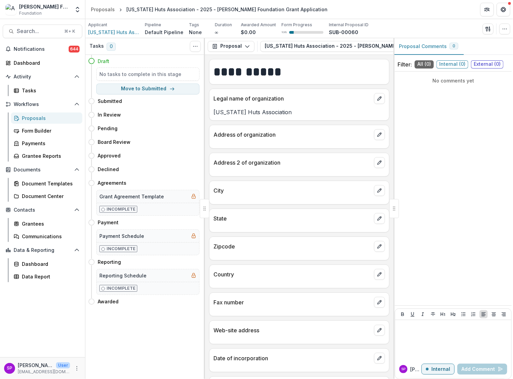 This screenshot has width=513, height=379. Describe the element at coordinates (433, 315) in the screenshot. I see `button: Strike` at that location.